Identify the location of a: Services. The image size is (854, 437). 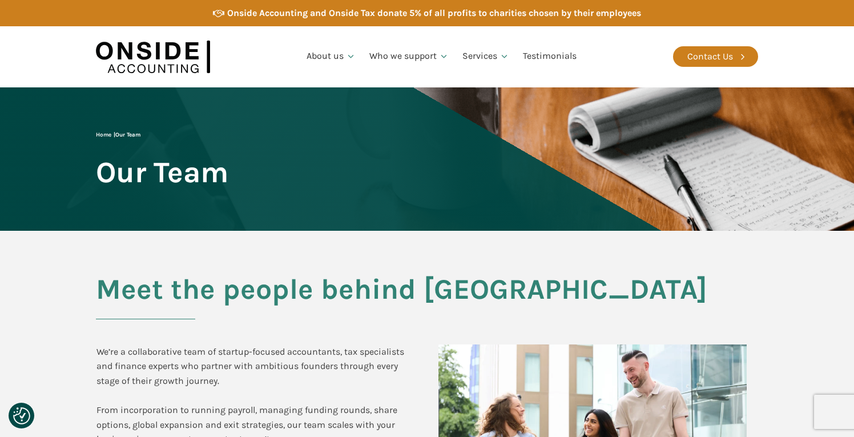
(486, 57).